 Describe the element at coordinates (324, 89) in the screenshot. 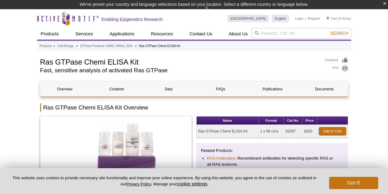

I see `a: Documents` at that location.